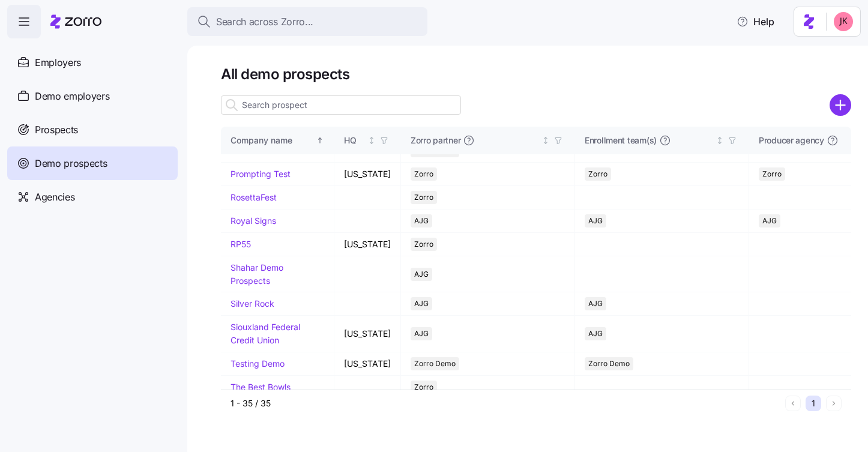 This screenshot has height=452, width=868. Describe the element at coordinates (307, 22) in the screenshot. I see `button: Search across Zorro...` at that location.